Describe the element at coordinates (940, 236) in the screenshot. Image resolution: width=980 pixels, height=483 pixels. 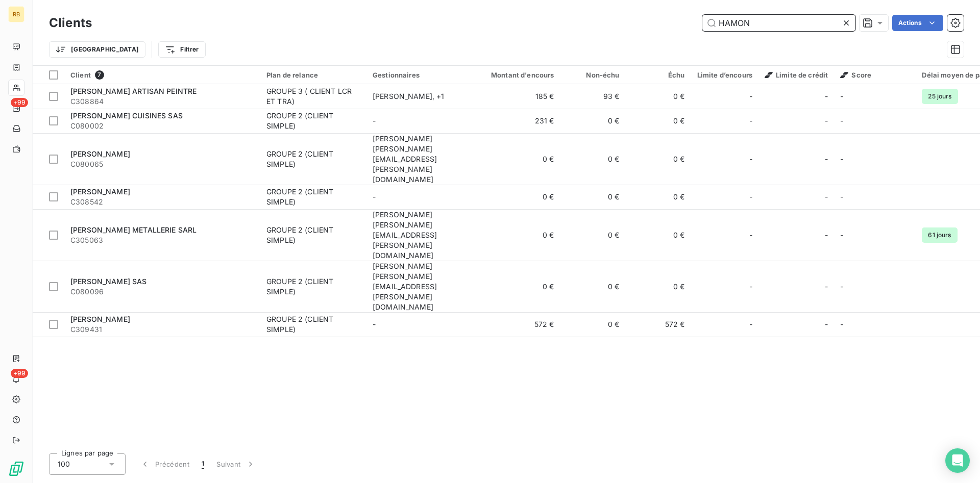
I see `span: 61 jours` at that location.